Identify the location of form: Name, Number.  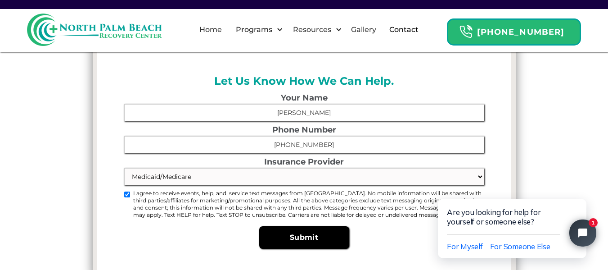
(304, 171).